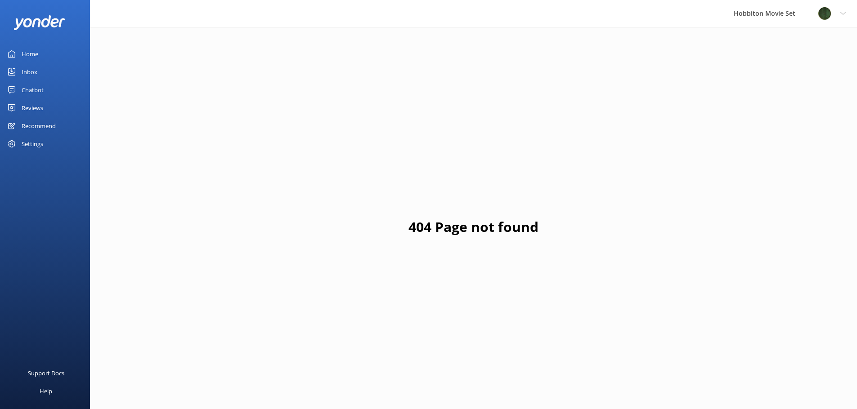  Describe the element at coordinates (825, 13) in the screenshot. I see `img: 34-1720495293.png` at that location.